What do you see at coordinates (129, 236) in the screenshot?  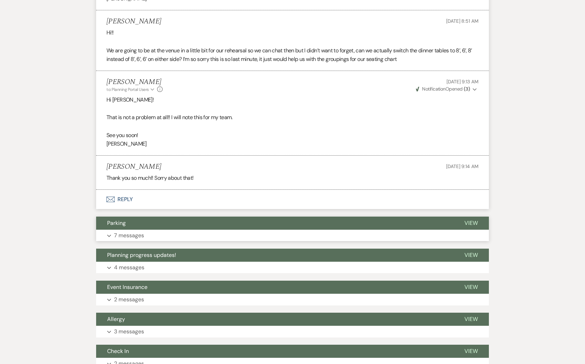 I see `p: 7 messages` at bounding box center [129, 236].